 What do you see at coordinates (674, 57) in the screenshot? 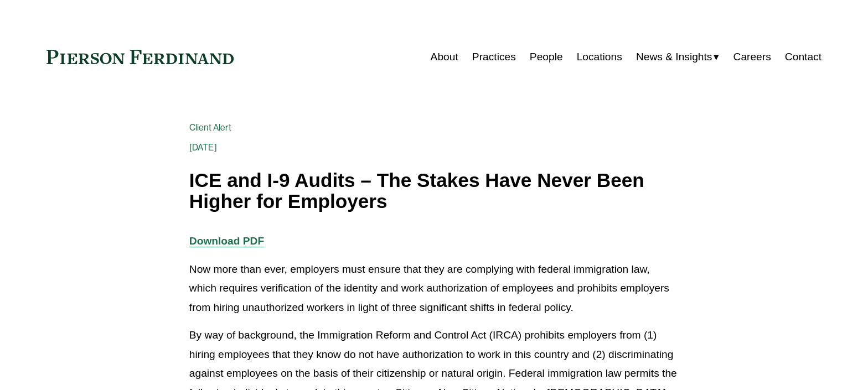
I see `span: News & Insights` at bounding box center [674, 57].